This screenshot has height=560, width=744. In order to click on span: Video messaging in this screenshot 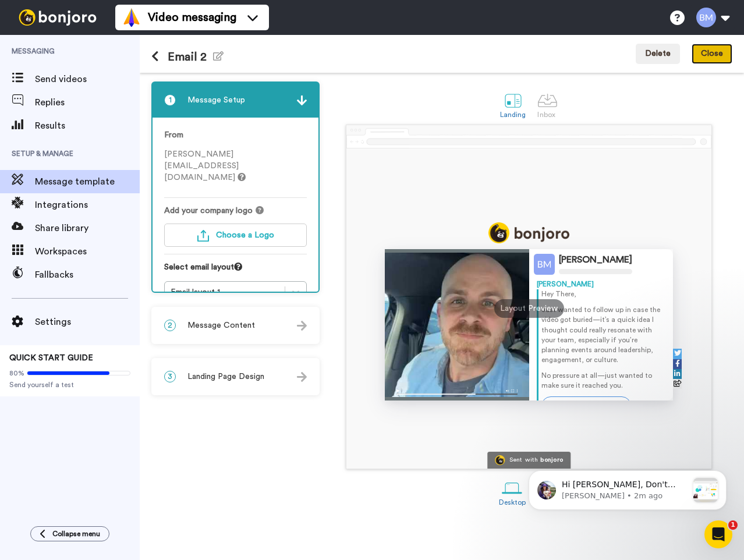, I will do `click(192, 17)`.